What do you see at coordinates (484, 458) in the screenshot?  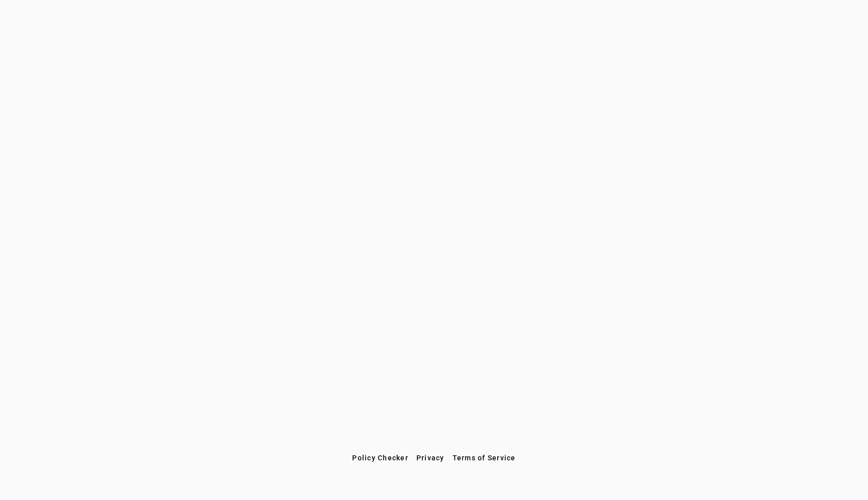 I see `span: Terms of Service` at bounding box center [484, 458].